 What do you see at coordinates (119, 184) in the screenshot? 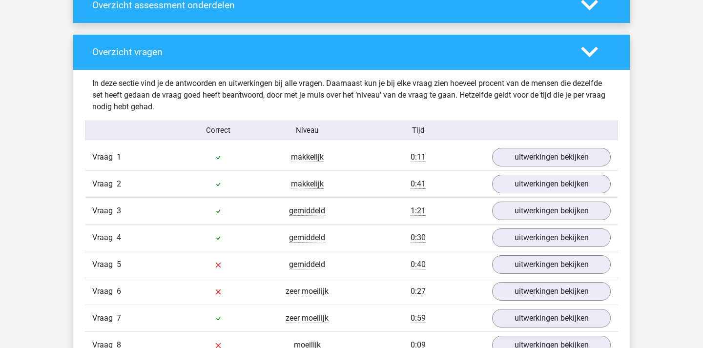
I see `span: 2` at bounding box center [119, 184].